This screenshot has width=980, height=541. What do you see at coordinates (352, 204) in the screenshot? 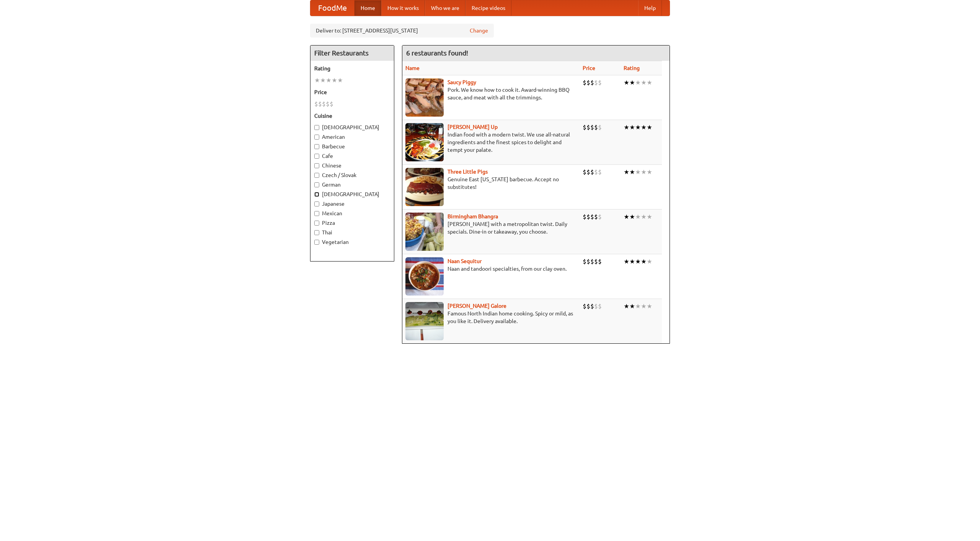
I see `label: Japanese` at bounding box center [352, 204].